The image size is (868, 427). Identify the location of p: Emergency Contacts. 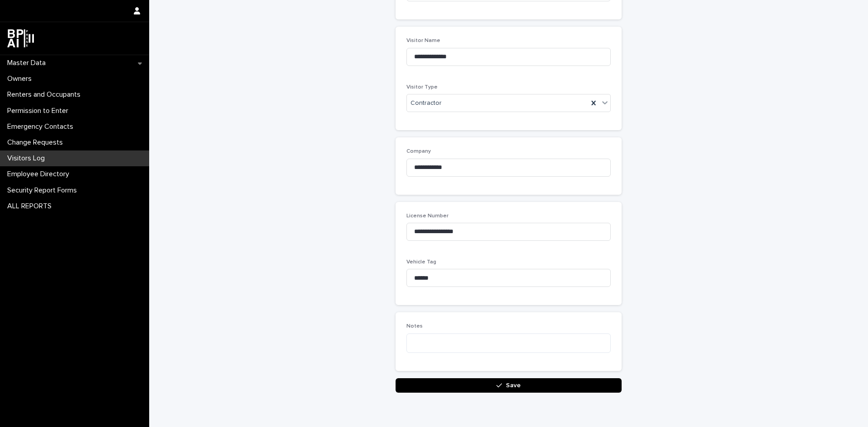
(42, 126).